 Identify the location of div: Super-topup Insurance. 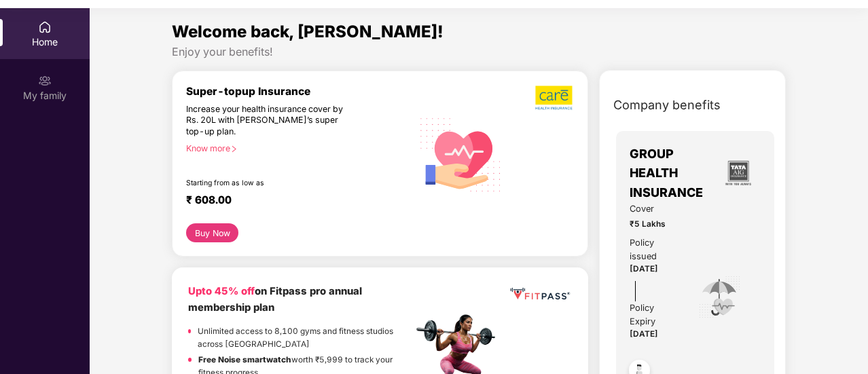
(299, 91).